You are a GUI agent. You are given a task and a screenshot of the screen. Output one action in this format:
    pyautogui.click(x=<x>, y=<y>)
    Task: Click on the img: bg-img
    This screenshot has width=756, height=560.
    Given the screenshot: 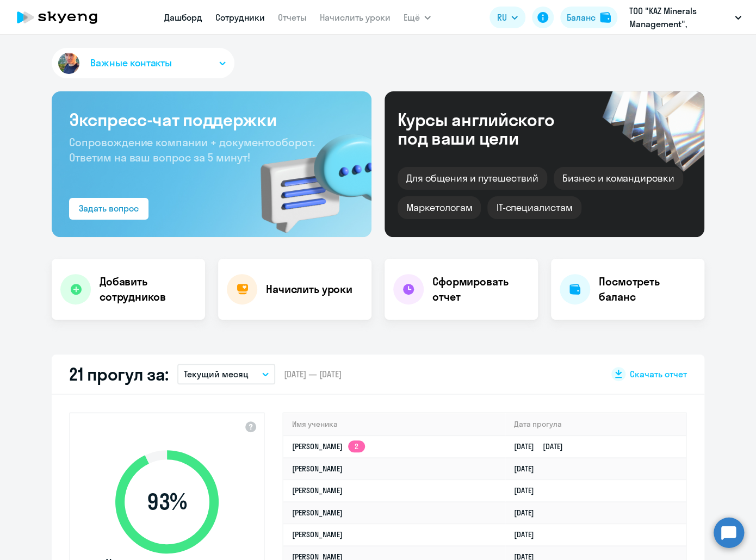 What is the action you would take?
    pyautogui.click(x=308, y=176)
    